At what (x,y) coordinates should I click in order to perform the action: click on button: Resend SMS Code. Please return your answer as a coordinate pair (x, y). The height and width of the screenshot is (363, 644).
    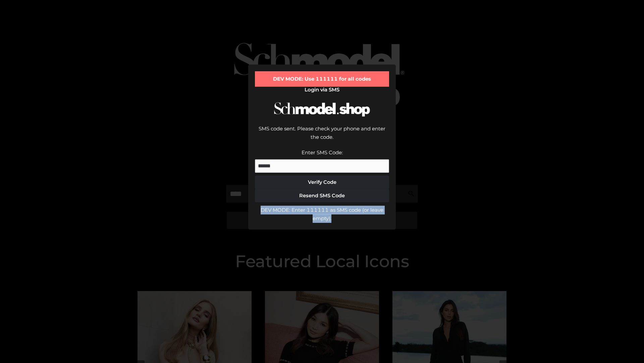
    Looking at the image, I should click on (322, 196).